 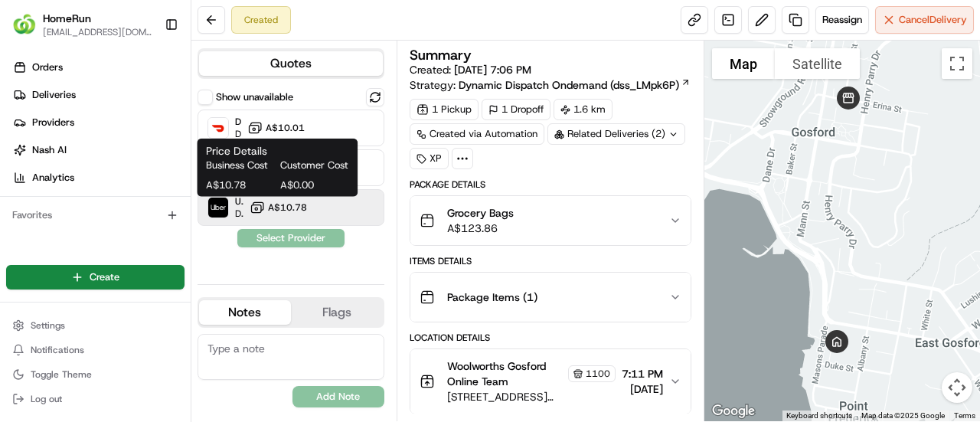 What do you see at coordinates (843, 20) in the screenshot?
I see `span: Reassign` at bounding box center [843, 20].